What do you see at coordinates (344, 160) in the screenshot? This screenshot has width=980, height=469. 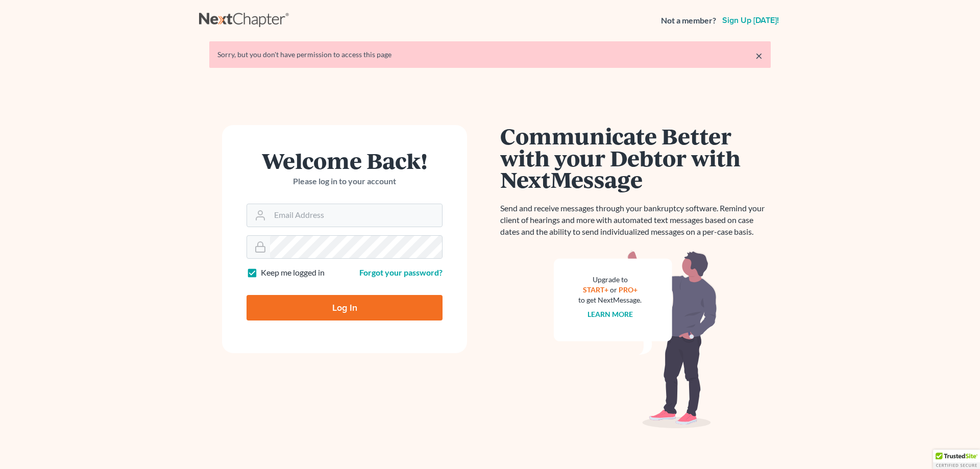 I see `h1: Welcome Back!` at bounding box center [344, 160].